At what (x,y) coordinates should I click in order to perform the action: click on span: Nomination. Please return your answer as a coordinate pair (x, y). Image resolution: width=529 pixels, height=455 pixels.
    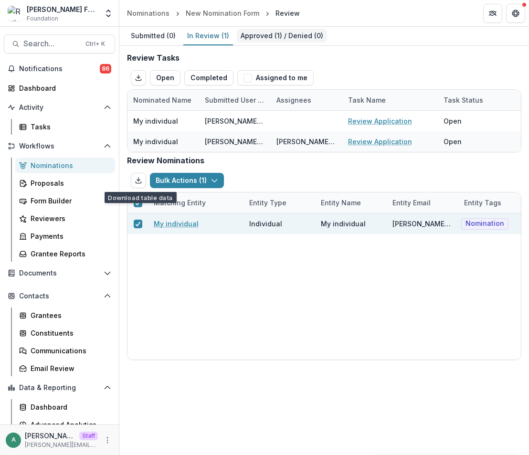
    Looking at the image, I should click on (485, 224).